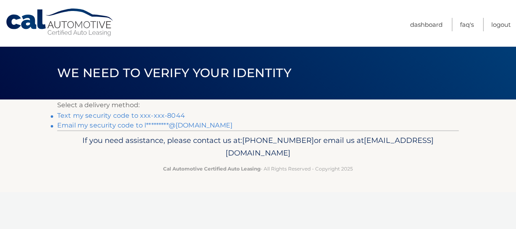 This screenshot has height=229, width=516. Describe the element at coordinates (258, 147) in the screenshot. I see `p: If you need assistance, please contact us at: or email us at` at that location.